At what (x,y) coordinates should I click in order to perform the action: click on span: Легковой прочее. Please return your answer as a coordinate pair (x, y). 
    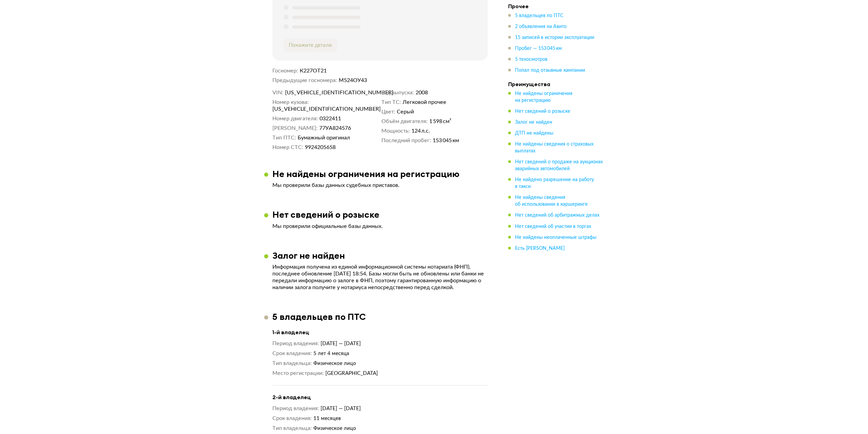
    Looking at the image, I should click on (425, 102).